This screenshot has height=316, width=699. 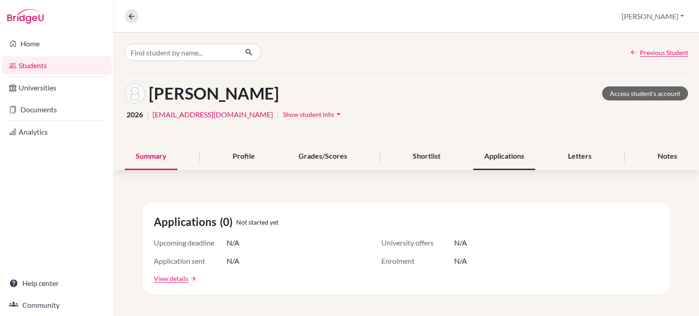 I want to click on img: Bridge-U, so click(x=25, y=16).